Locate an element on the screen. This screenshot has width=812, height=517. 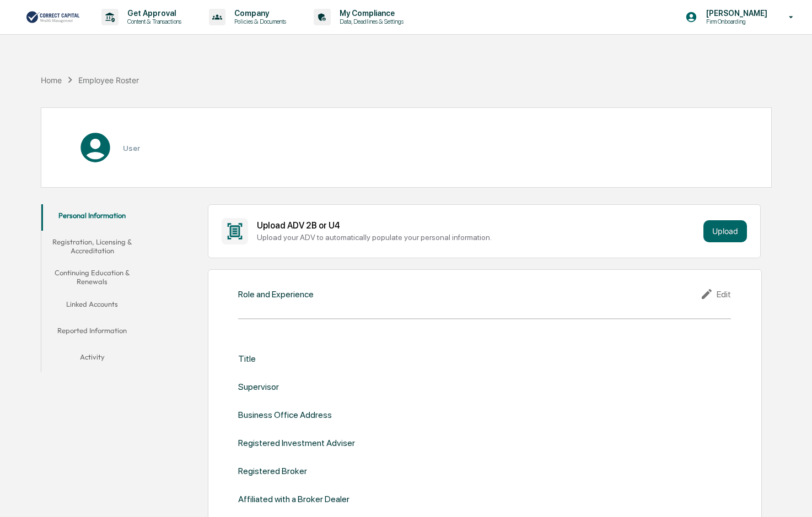
div: Registered Broker is located at coordinates (272, 471).